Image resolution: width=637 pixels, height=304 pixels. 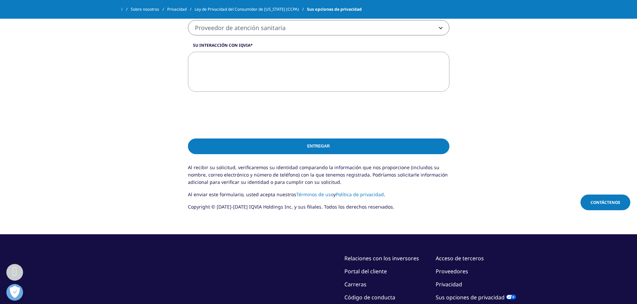 I want to click on a: Acceso de terceros, so click(x=459, y=259).